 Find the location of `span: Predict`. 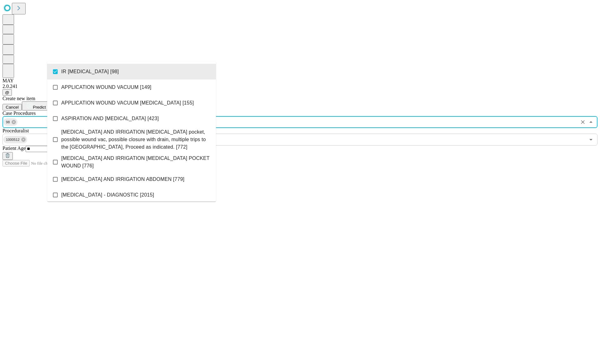

span: Predict is located at coordinates (39, 107).